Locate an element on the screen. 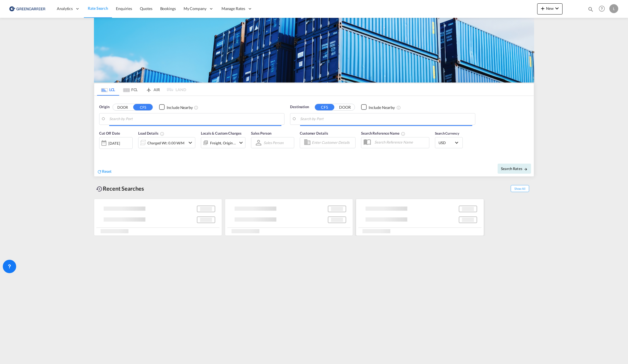 The height and width of the screenshot is (364, 628). md-tab-item: FCL is located at coordinates (130, 90).